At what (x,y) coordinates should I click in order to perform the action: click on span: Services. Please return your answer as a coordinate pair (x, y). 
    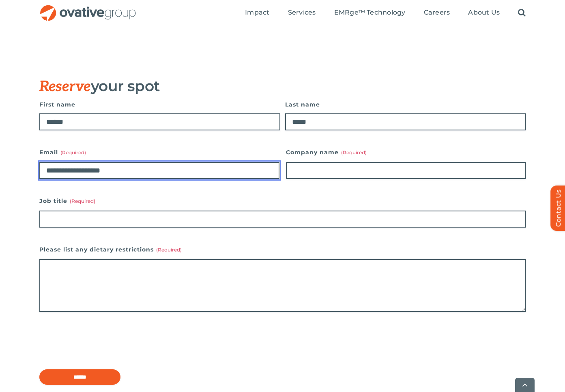
    Looking at the image, I should click on (302, 13).